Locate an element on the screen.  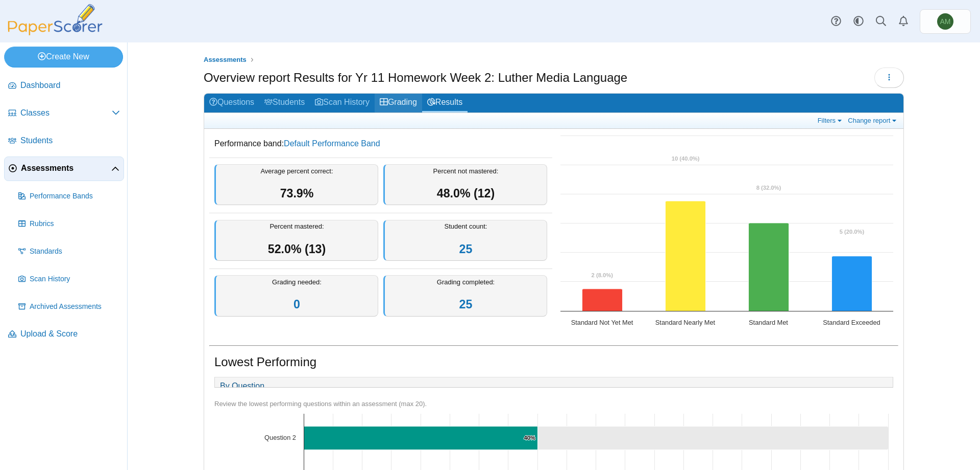
div: Percent mastered: is located at coordinates (296, 240).